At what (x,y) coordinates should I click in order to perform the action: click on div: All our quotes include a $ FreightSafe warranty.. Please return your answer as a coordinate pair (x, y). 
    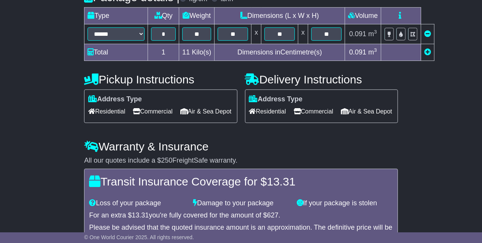
    Looking at the image, I should click on (241, 160).